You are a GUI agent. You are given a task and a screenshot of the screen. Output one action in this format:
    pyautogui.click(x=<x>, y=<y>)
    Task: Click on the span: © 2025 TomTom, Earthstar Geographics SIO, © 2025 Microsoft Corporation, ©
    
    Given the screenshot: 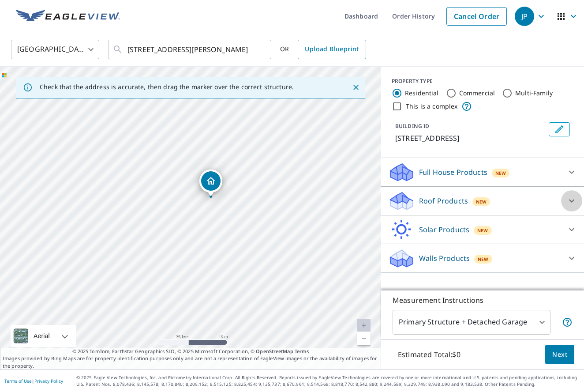 What is the action you would take?
    pyautogui.click(x=190, y=351)
    